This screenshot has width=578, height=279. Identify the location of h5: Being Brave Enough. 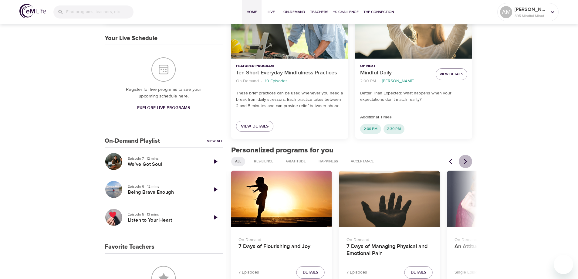
(165, 192).